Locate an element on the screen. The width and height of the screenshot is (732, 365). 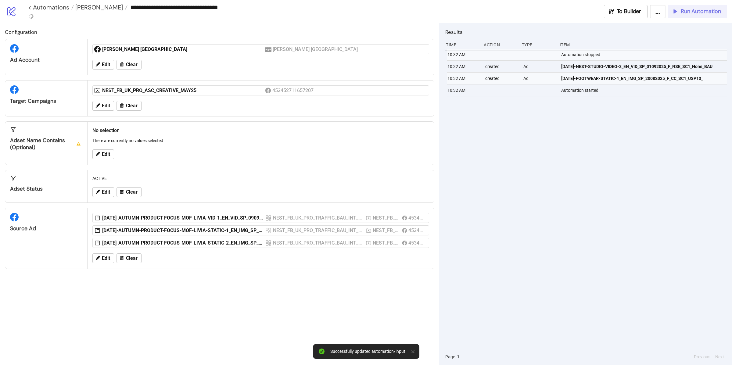
span: To Builder is located at coordinates (629, 11).